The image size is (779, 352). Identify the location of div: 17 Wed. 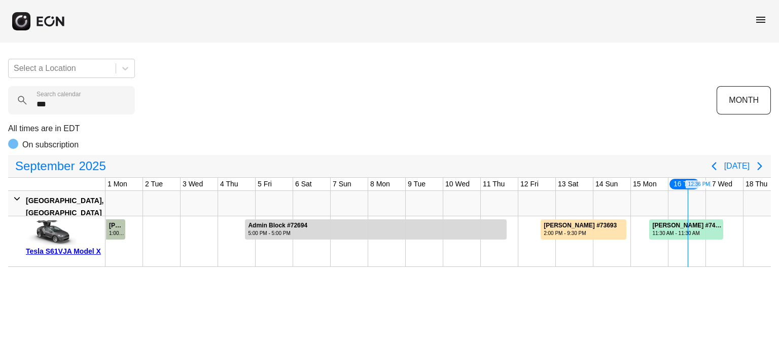
(720, 184).